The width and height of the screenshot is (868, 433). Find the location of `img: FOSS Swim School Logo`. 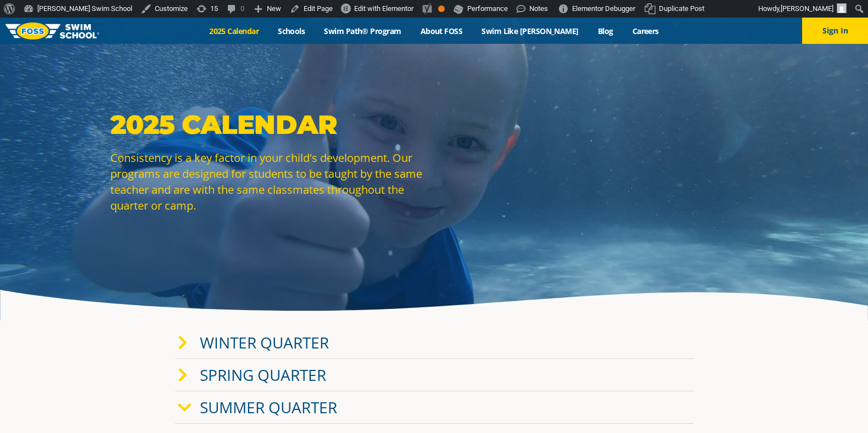

img: FOSS Swim School Logo is located at coordinates (52, 31).